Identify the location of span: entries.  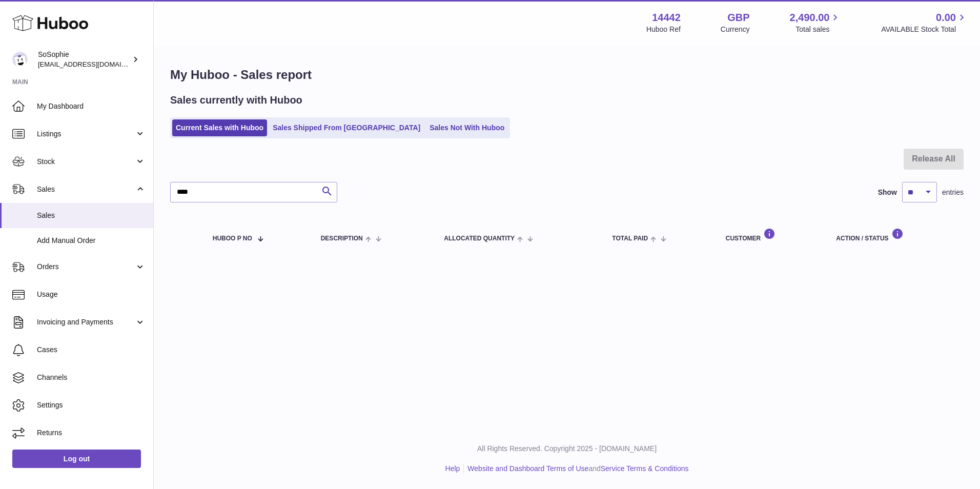
(952, 192).